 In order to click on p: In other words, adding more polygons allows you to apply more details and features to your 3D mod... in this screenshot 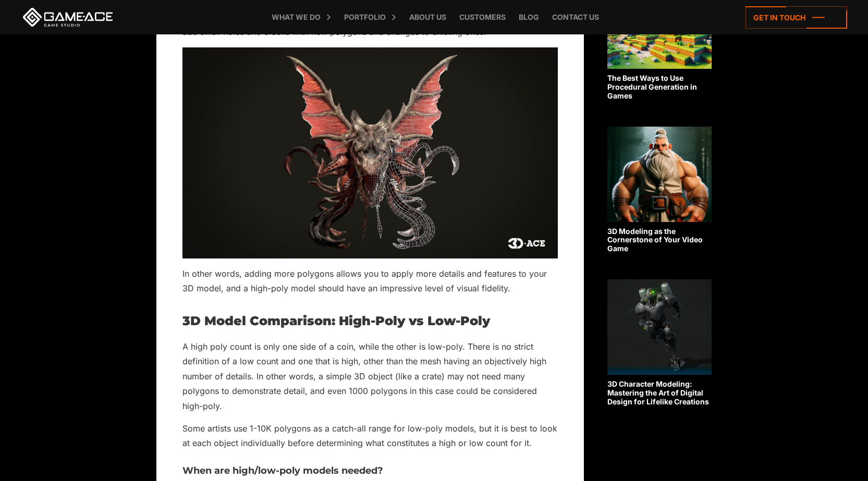, I will do `click(370, 281)`.